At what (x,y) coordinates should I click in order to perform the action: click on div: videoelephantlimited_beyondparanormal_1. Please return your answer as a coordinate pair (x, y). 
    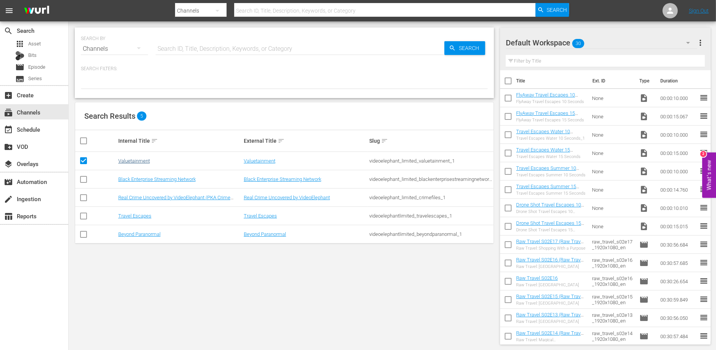
    Looking at the image, I should click on (430, 234).